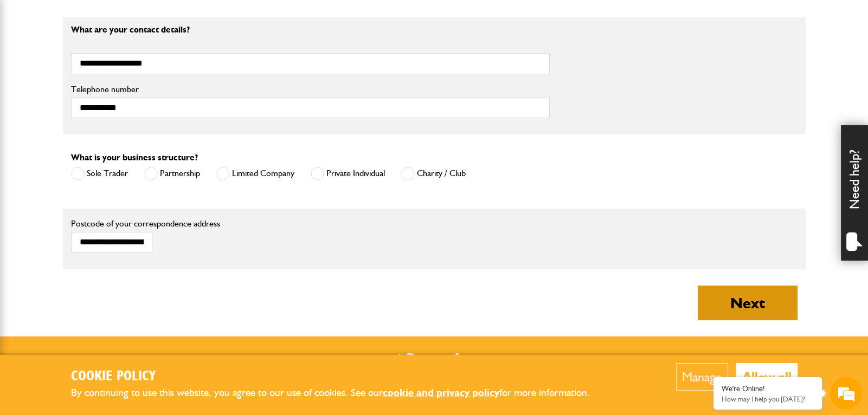 This screenshot has height=415, width=868. What do you see at coordinates (855, 193) in the screenshot?
I see `div: Need help?` at bounding box center [855, 193].